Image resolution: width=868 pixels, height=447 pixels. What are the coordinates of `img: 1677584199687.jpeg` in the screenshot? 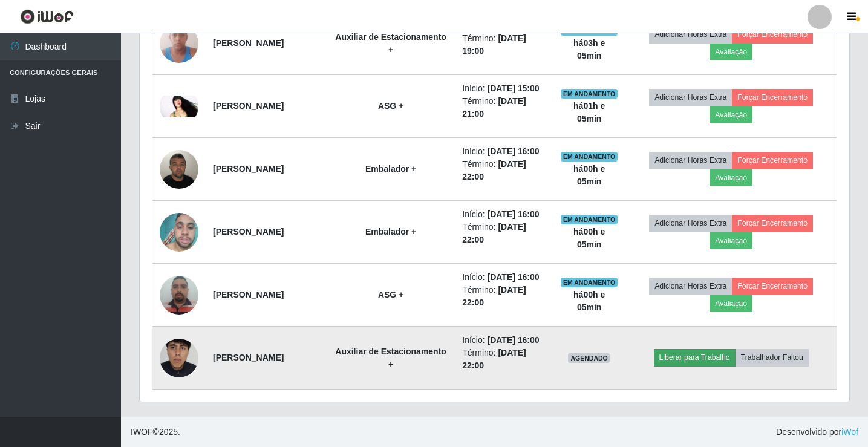 It's located at (179, 43).